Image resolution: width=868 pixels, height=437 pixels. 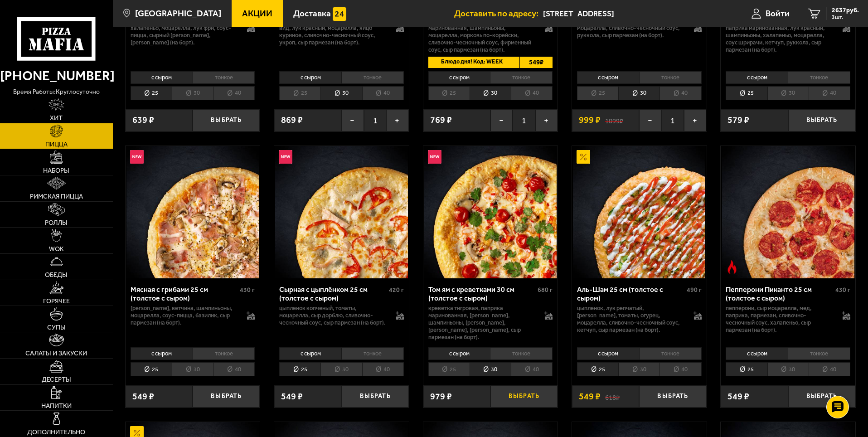 I want to click on span: 3 шт., so click(x=845, y=17).